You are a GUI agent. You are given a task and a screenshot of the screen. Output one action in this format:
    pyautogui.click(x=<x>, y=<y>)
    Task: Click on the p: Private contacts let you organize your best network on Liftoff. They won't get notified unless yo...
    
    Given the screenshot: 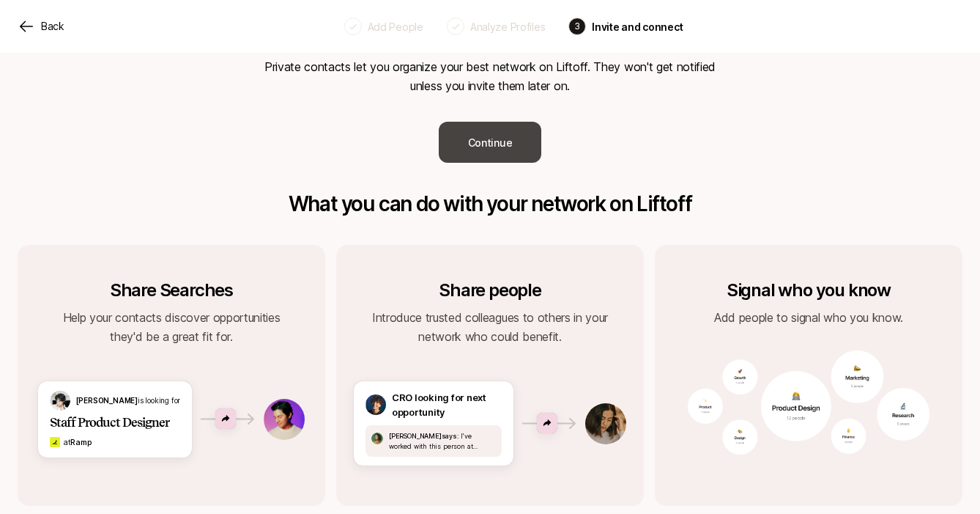 What is the action you would take?
    pyautogui.click(x=490, y=76)
    